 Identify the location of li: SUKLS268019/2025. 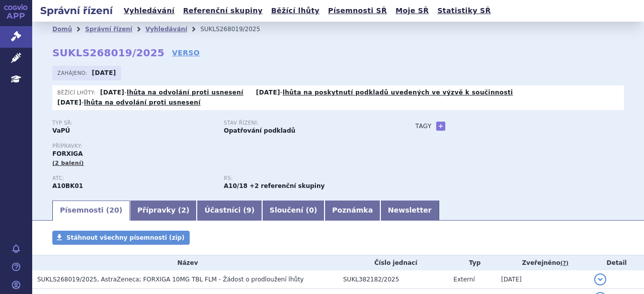
(237, 29).